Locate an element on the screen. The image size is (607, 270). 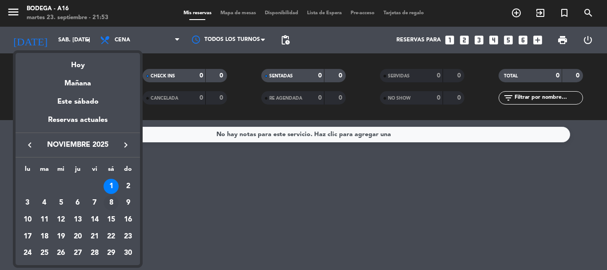
div: 24 is located at coordinates (28, 253).